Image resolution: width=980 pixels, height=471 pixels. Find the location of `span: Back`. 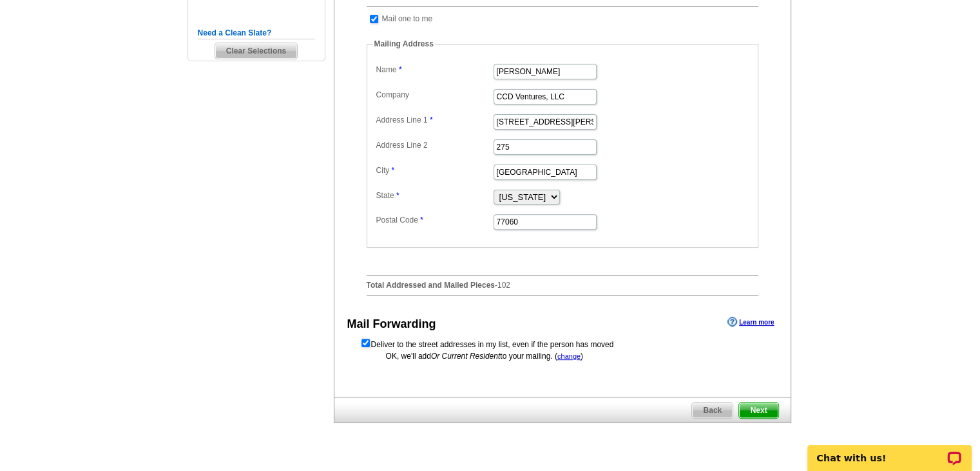

span: Back is located at coordinates (712, 410).